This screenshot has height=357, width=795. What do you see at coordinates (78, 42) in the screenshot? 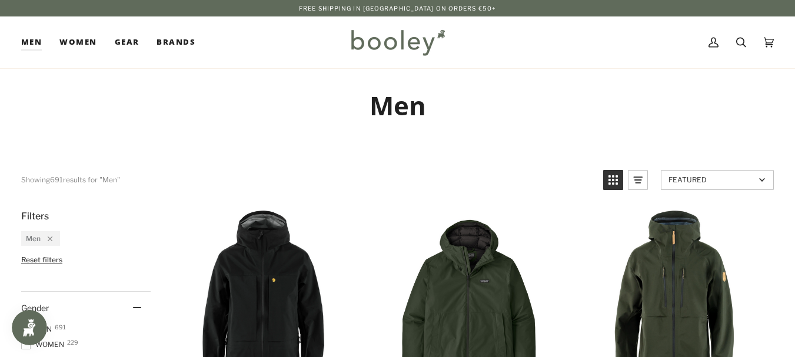
I see `div: Women` at bounding box center [78, 42].